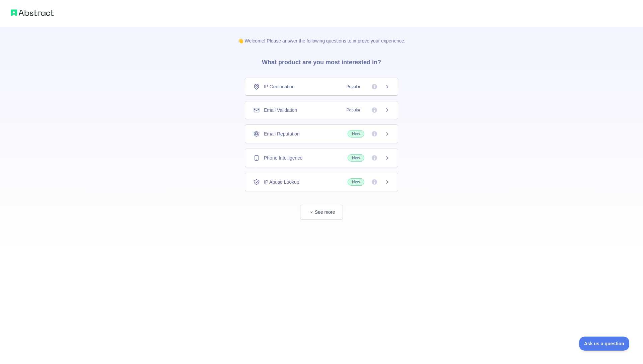 The width and height of the screenshot is (643, 364). I want to click on h3: What product are you most interested in?, so click(321, 61).